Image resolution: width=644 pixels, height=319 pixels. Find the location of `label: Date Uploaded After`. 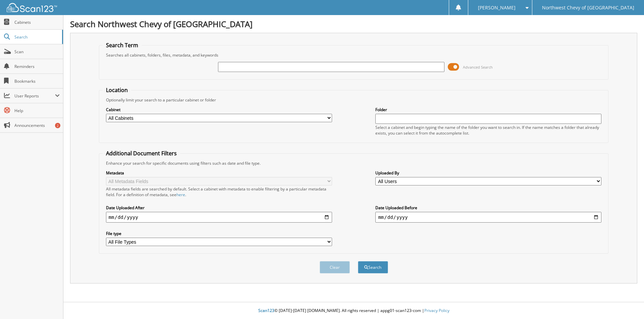

label: Date Uploaded After is located at coordinates (219, 207).